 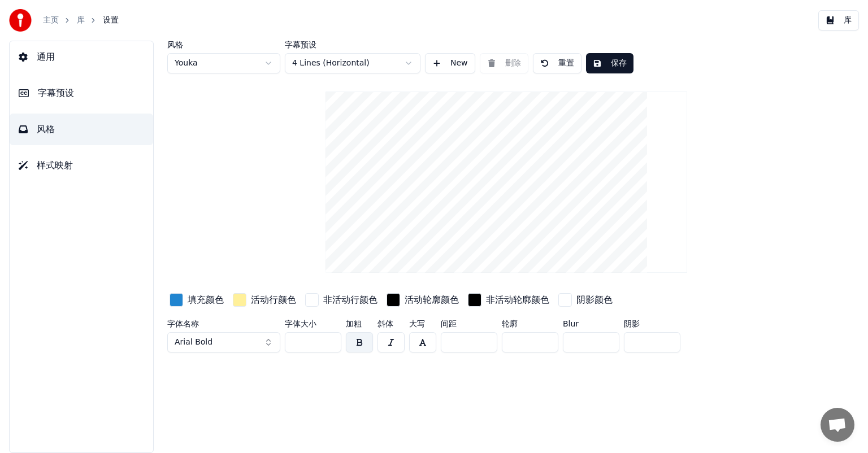 I want to click on label: 字体大小, so click(x=313, y=324).